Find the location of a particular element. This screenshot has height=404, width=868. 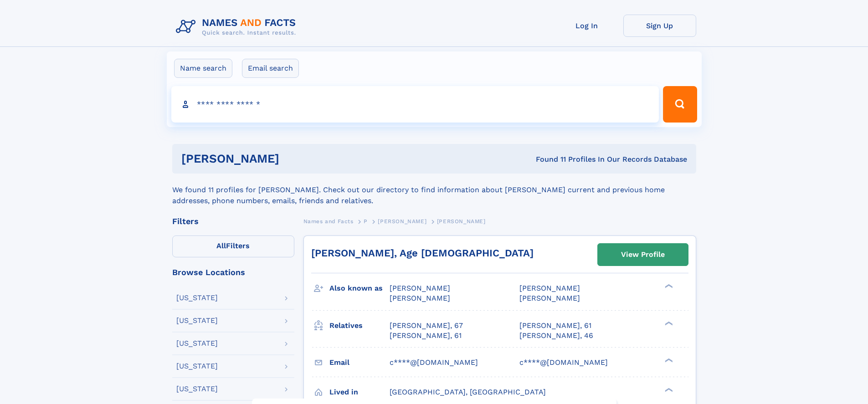

img: Logo Names and Facts is located at coordinates (238, 27).